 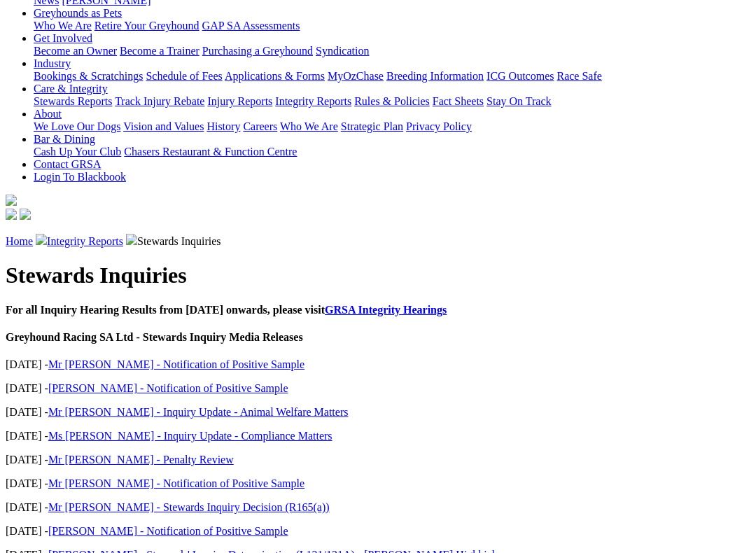 I want to click on a: GRSA Integrity Hearings, so click(x=386, y=309).